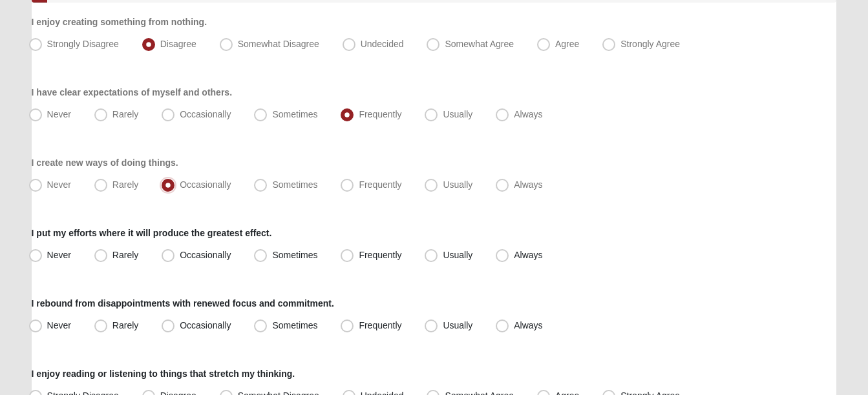  What do you see at coordinates (183, 304) in the screenshot?
I see `label: I rebound from disappointments with renewed focus and commitment.` at bounding box center [183, 304].